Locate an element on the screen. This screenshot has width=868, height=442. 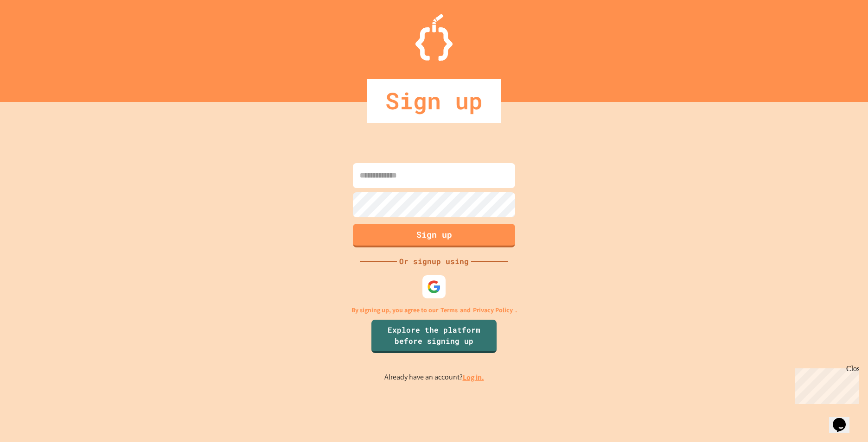
a: Terms is located at coordinates (449, 310).